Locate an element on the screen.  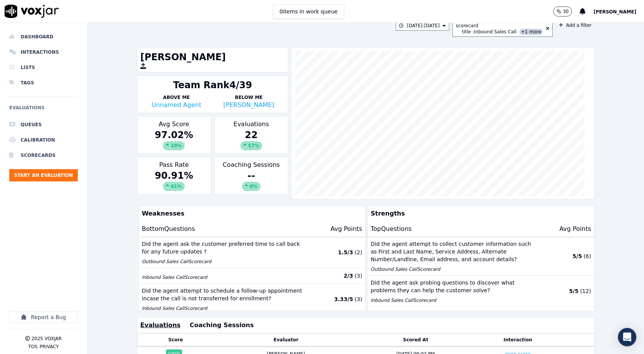
div: 90.91 % is located at coordinates (174, 180).